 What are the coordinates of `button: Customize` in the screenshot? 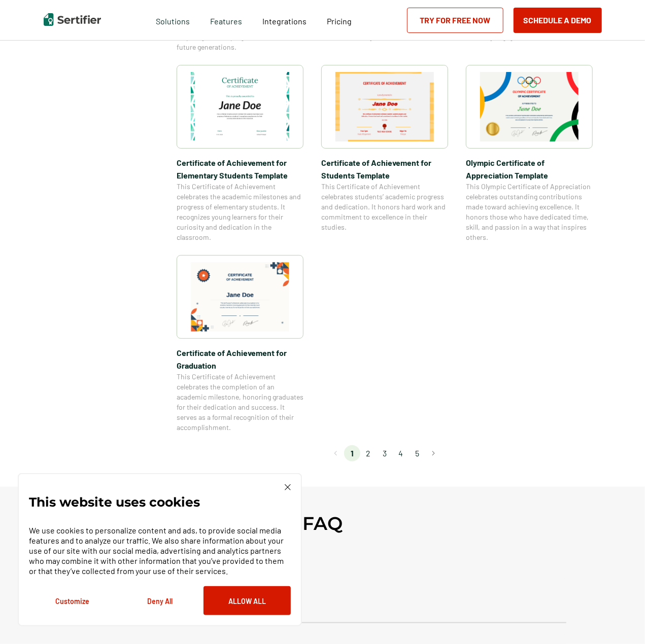 It's located at (73, 600).